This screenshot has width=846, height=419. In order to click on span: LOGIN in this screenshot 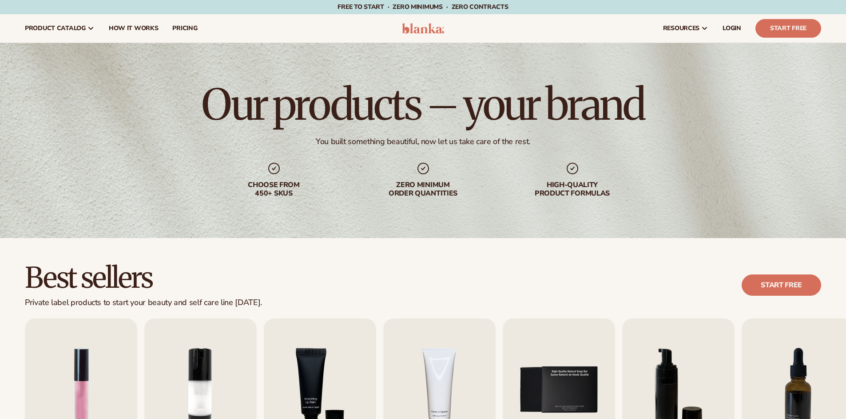, I will do `click(732, 28)`.